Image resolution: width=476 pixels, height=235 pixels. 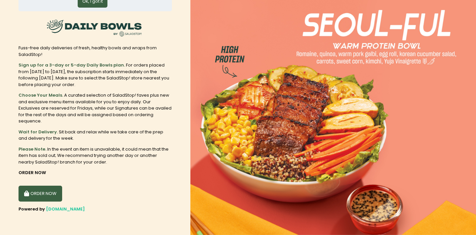 I want to click on div: A curated selection of SaladStop! faves plus new and exclusive menu items available for you to en..., so click(x=95, y=108).